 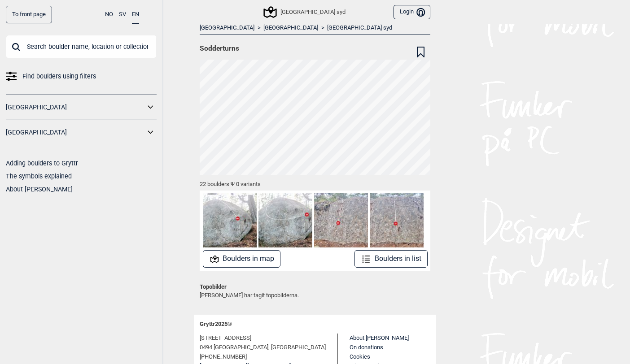 What do you see at coordinates (341, 220) in the screenshot?
I see `img: Incisor` at bounding box center [341, 220].